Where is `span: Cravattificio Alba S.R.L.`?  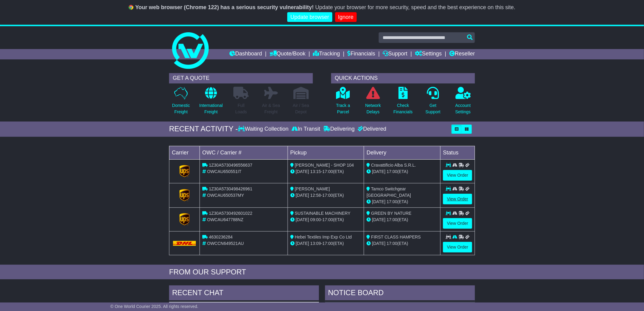
span: Cravattificio Alba S.R.L. is located at coordinates (394, 165).